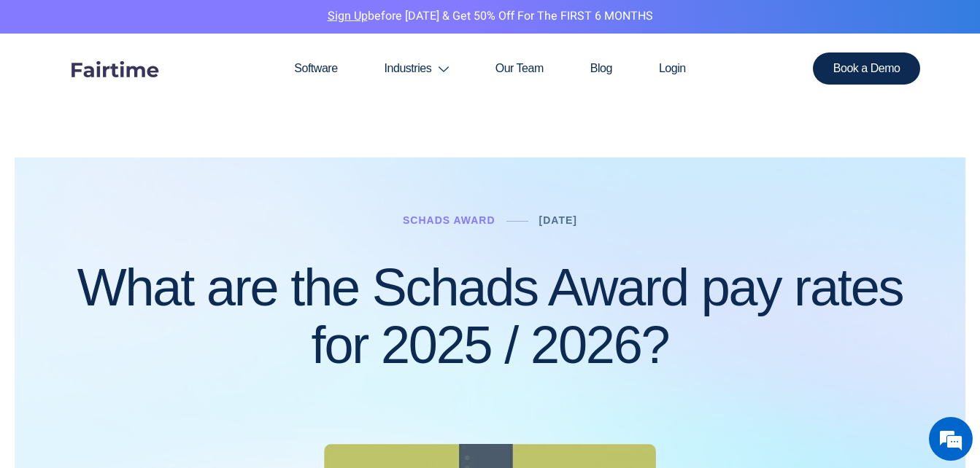 This screenshot has height=468, width=980. What do you see at coordinates (257, 25) in the screenshot?
I see `div: Minimize live chat window` at bounding box center [257, 25].